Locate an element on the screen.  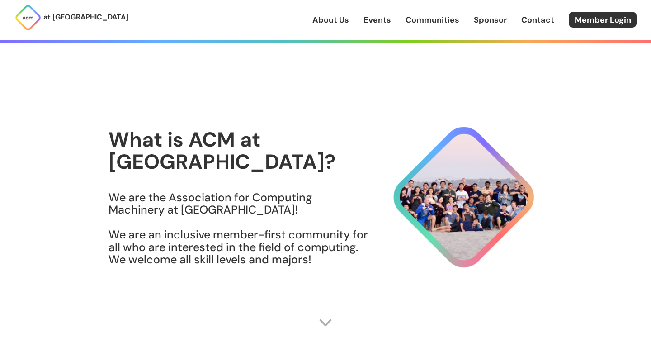
a: Member Login is located at coordinates (602, 19).